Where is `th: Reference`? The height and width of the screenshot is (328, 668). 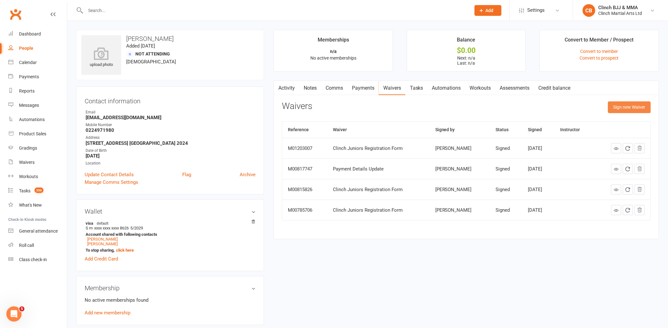 th: Reference is located at coordinates (305, 130).